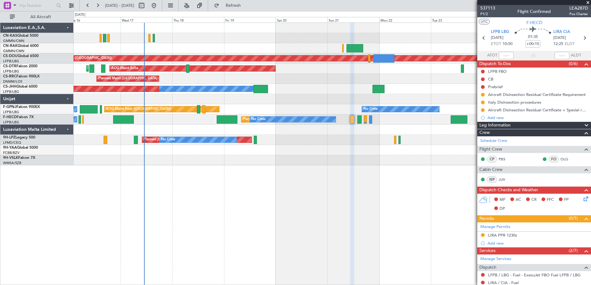  What do you see at coordinates (10, 148) in the screenshot?
I see `span: 9H-YAA` at bounding box center [10, 148].